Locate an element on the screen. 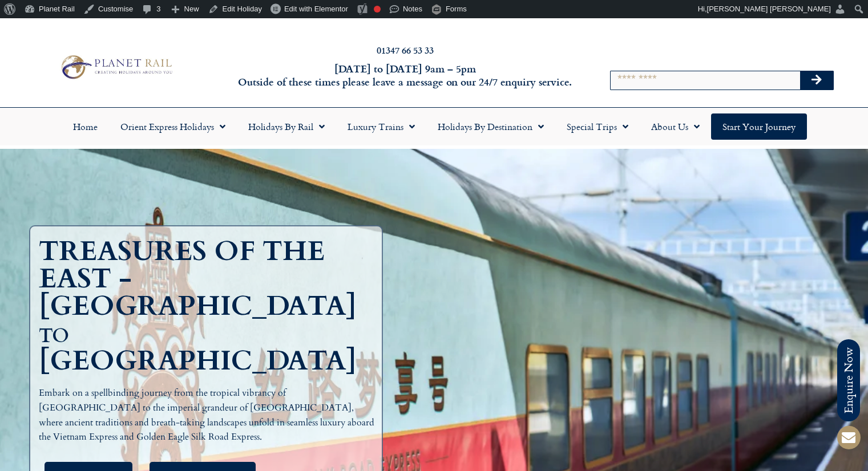  button: Search is located at coordinates (816, 80).